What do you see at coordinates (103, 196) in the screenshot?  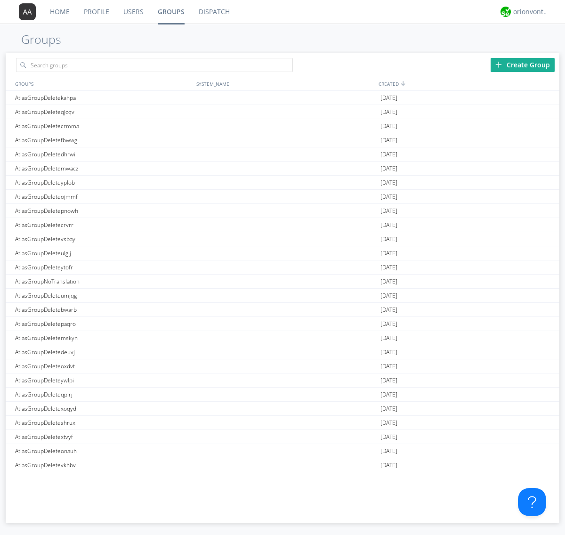 I see `div: AtlasGroupDeleteojmmf` at bounding box center [103, 196].